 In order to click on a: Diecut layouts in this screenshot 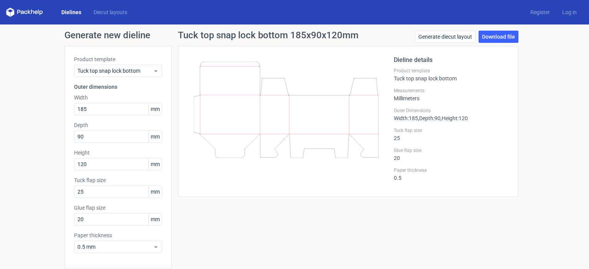, I will do `click(110, 12)`.